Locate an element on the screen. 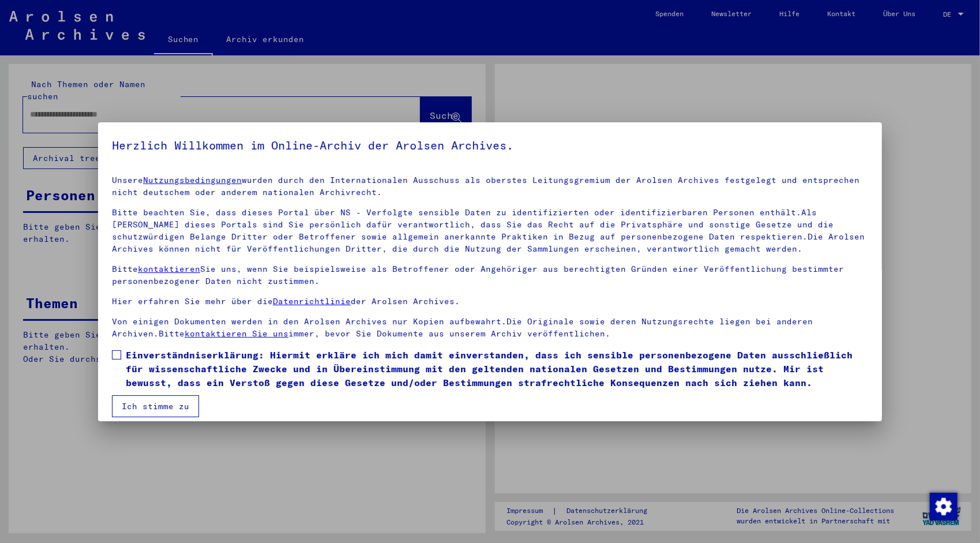 The image size is (980, 543). p: Von einigen Dokumenten werden in den Arolsen Archives nur Kopien aufbewahrt.Die Originale sowie d... is located at coordinates (490, 328).